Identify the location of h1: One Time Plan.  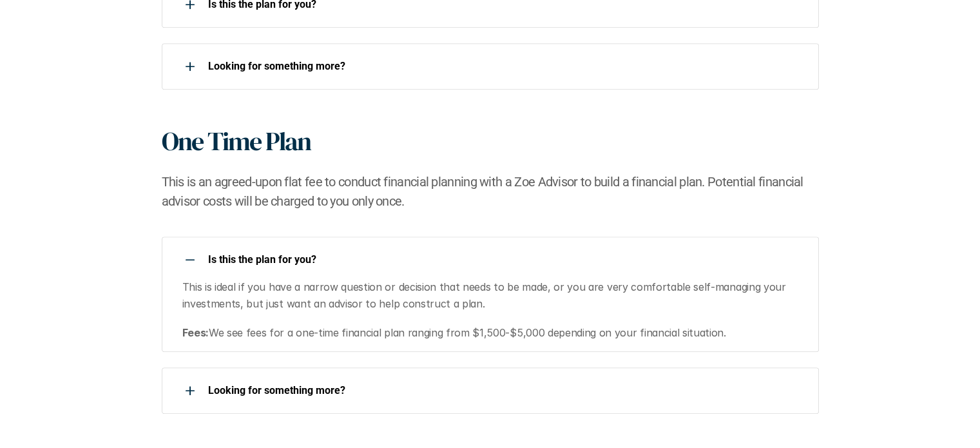
(236, 141).